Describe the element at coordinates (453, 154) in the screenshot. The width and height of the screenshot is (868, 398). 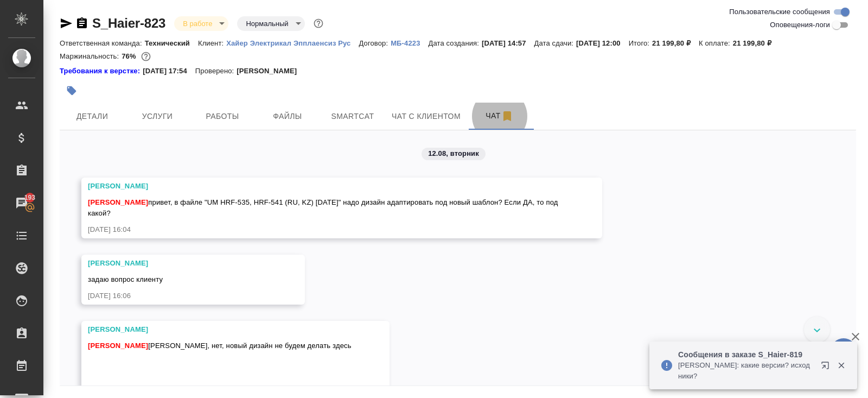
I see `p: 12.08, вторник` at that location.